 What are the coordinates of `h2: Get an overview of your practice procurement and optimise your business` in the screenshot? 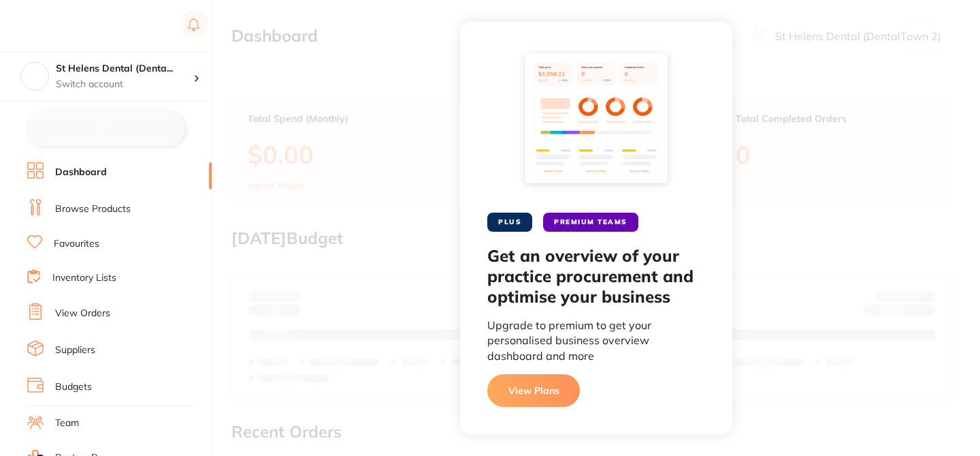 It's located at (596, 276).